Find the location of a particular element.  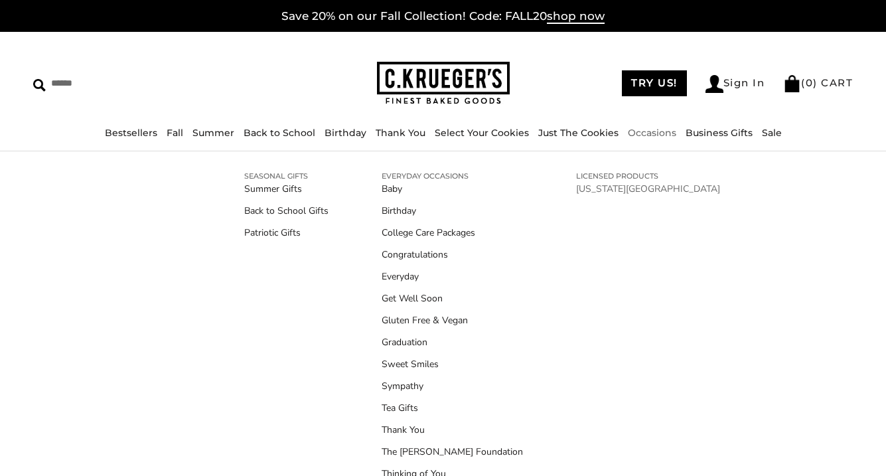

a: Back to School is located at coordinates (279, 133).